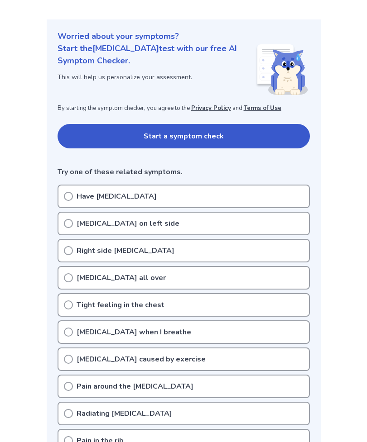 The height and width of the screenshot is (442, 367). What do you see at coordinates (262, 108) in the screenshot?
I see `a: Terms of Use` at bounding box center [262, 108].